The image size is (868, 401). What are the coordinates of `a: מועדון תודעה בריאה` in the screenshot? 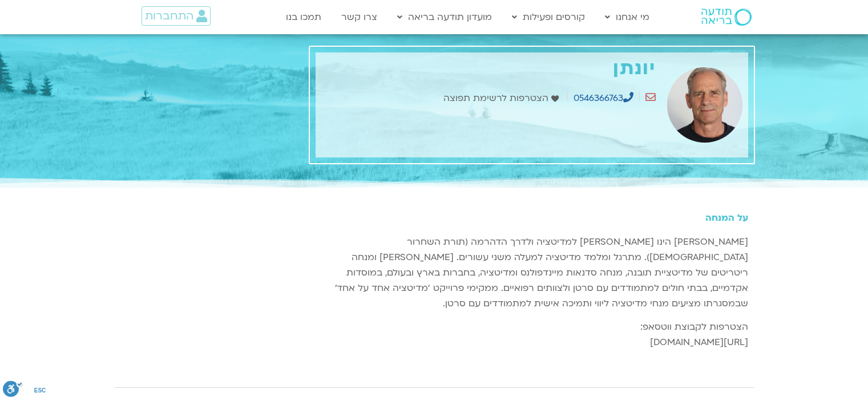 It's located at (445, 17).